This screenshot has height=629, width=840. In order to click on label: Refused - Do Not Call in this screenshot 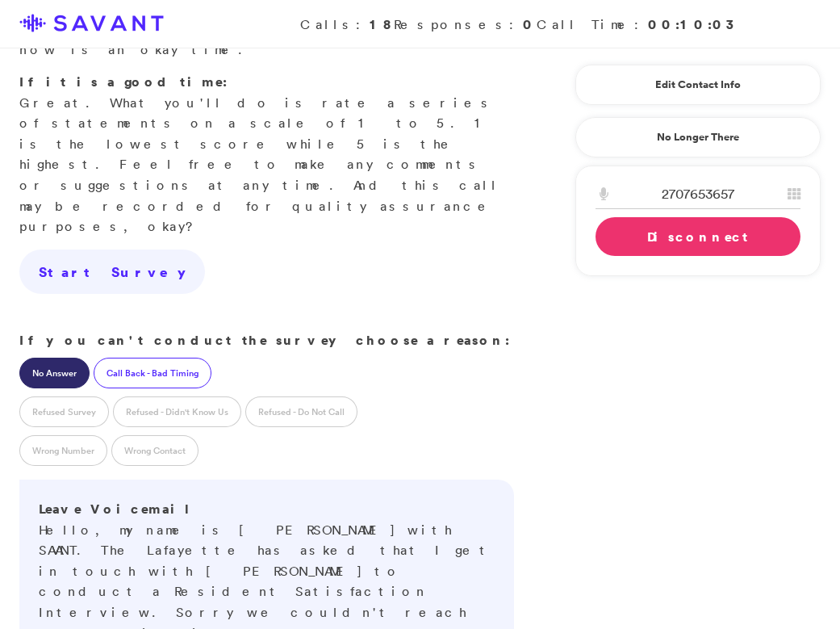, I will do `click(301, 412)`.